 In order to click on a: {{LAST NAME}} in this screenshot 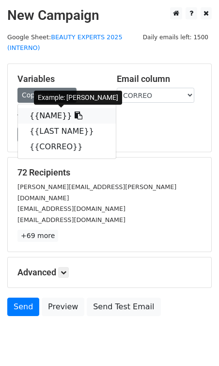, I will do `click(67, 131)`.